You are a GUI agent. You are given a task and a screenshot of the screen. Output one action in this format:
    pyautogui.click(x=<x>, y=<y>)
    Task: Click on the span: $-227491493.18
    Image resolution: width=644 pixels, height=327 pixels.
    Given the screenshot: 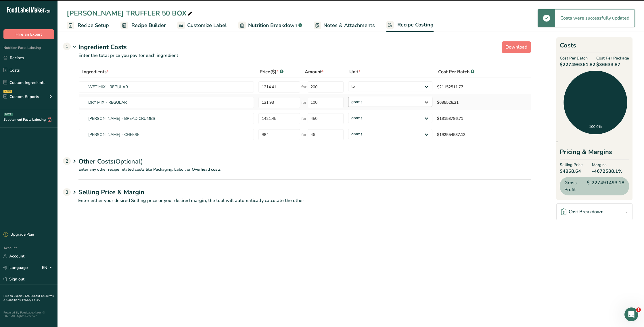 What is the action you would take?
    pyautogui.click(x=605, y=186)
    